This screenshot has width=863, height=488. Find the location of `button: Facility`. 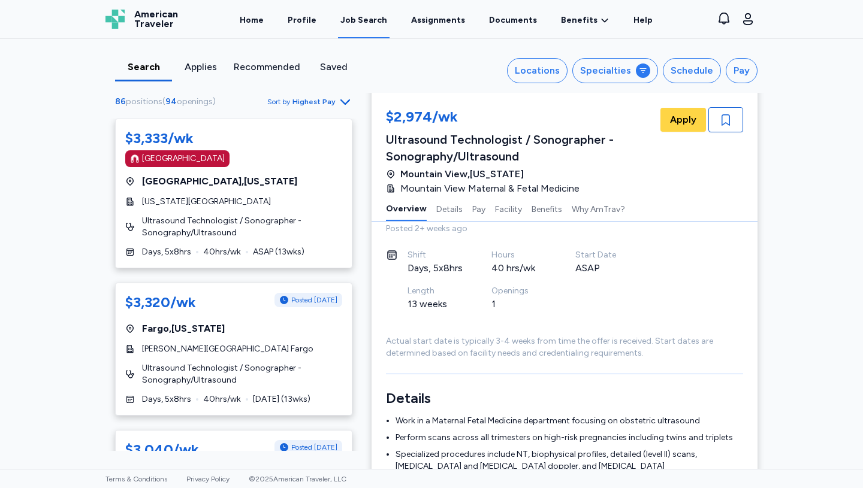

button: Facility is located at coordinates (508, 208).